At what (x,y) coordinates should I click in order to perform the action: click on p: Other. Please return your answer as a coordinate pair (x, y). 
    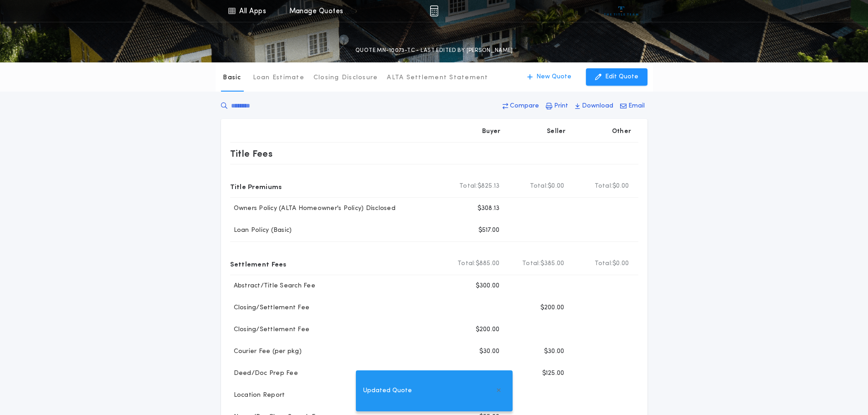
    Looking at the image, I should click on (621, 132).